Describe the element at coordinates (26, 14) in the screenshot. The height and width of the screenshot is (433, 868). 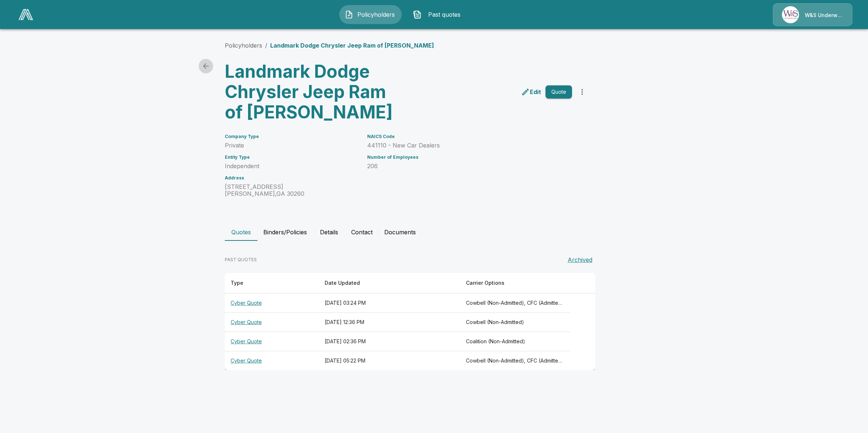
I see `img: AA Logo` at that location.